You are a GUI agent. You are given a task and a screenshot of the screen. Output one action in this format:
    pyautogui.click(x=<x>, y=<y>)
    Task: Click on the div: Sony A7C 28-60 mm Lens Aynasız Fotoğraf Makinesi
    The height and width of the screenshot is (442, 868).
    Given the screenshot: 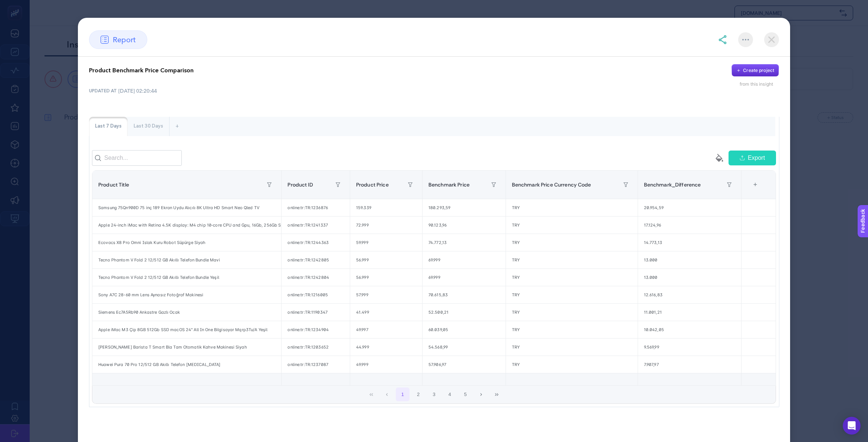 What is the action you would take?
    pyautogui.click(x=187, y=295)
    